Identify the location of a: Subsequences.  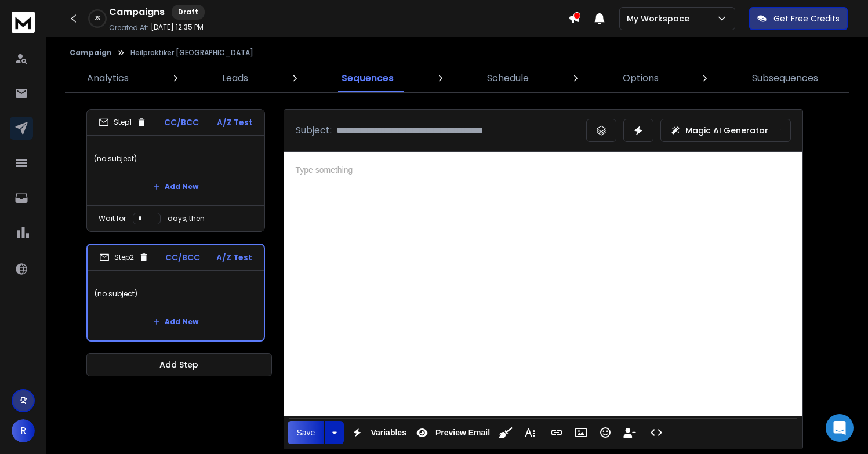
(785, 78).